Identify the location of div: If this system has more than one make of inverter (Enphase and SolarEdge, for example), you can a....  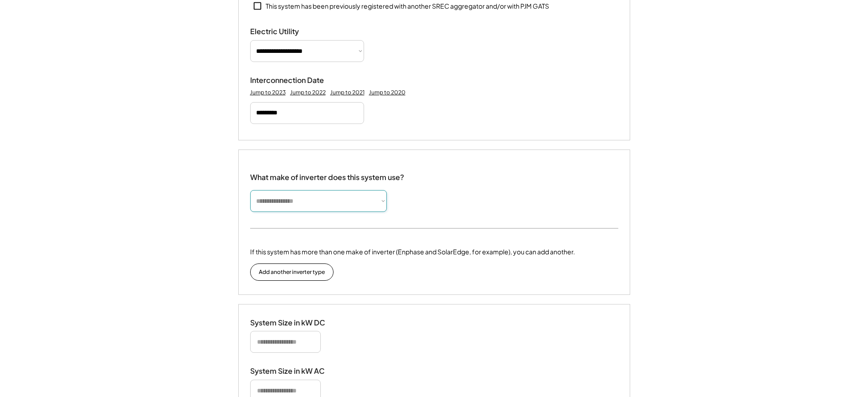
(413, 252).